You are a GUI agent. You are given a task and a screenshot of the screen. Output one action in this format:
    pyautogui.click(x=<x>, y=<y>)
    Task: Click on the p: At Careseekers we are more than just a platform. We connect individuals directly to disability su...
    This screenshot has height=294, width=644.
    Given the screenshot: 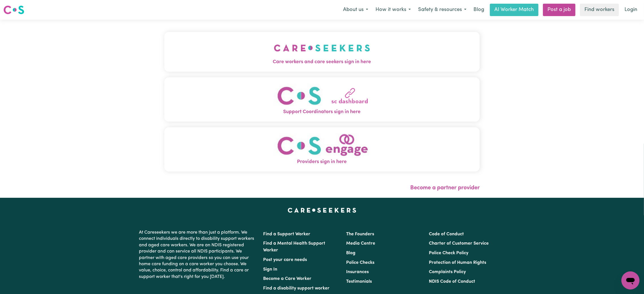 What is the action you would take?
    pyautogui.click(x=198, y=255)
    